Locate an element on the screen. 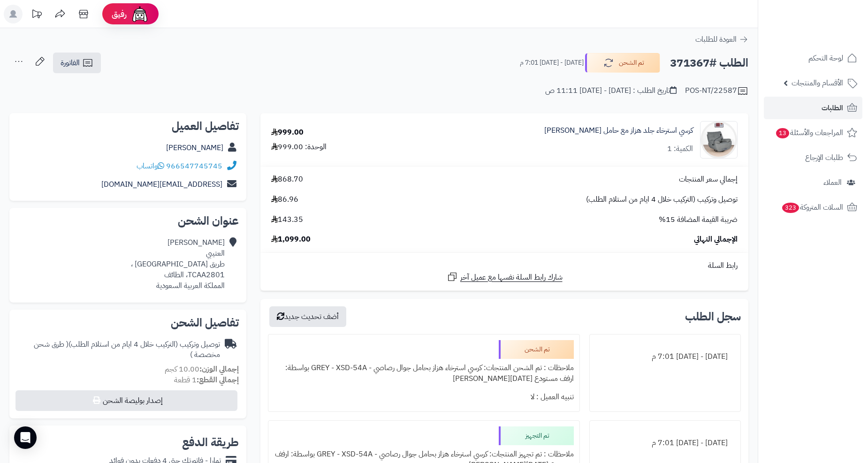 This screenshot has height=463, width=868. div: Open Intercom Messenger is located at coordinates (25, 438).